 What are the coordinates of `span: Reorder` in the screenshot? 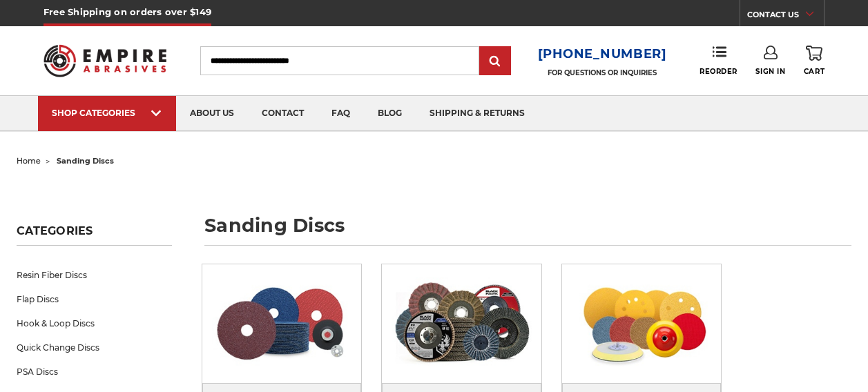 It's located at (718, 71).